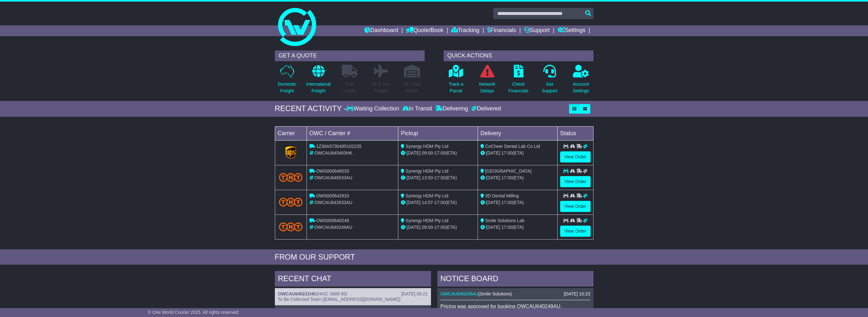 The image size is (868, 317). Describe the element at coordinates (518, 133) in the screenshot. I see `td: Delivery` at that location.